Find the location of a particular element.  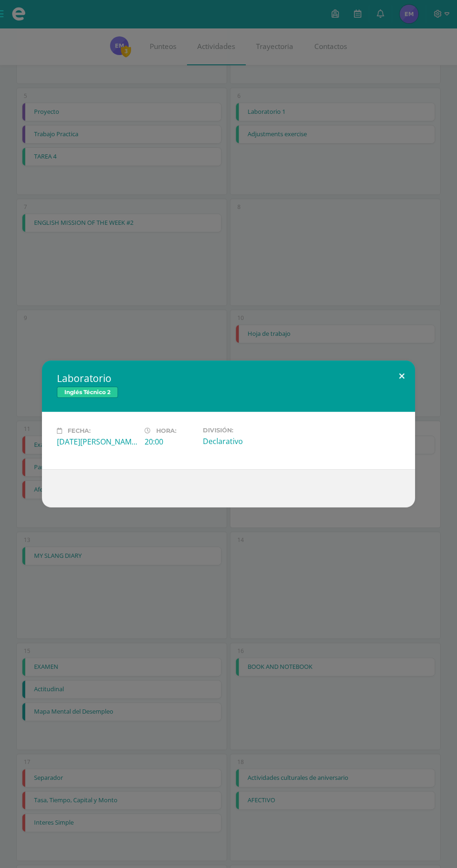

span: Inglés Técnico 2 is located at coordinates (87, 392).